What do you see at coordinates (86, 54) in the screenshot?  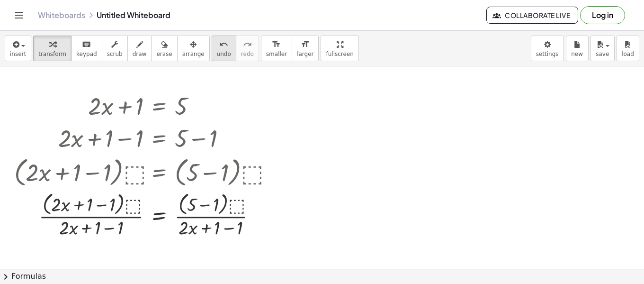 I see `span: keypad` at bounding box center [86, 54].